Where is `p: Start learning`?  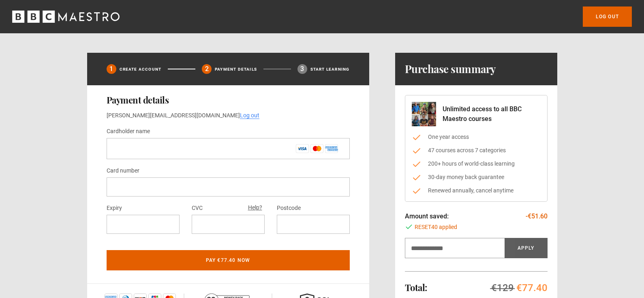 p: Start learning is located at coordinates (330, 69).